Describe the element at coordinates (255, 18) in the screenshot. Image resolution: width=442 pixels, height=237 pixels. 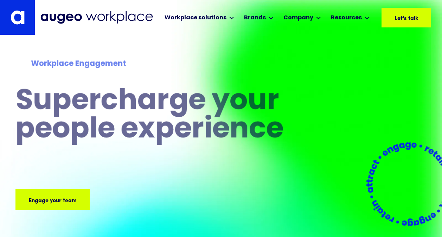
I see `div: Brands` at that location.